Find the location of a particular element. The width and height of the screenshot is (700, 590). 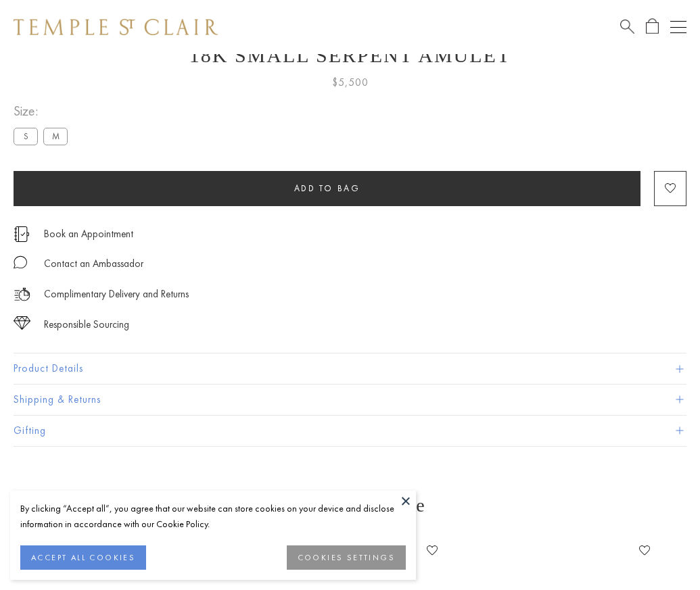

h1: 18K Small Serpent Amulet is located at coordinates (350, 56).